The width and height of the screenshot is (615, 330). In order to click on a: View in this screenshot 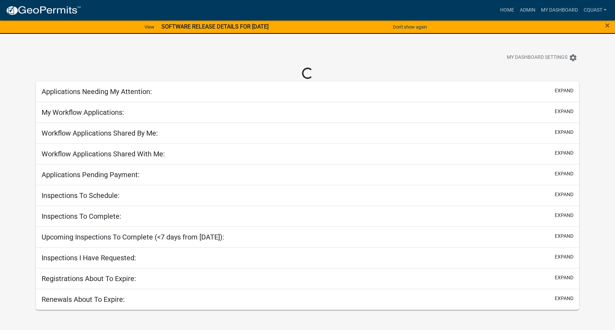, I will do `click(149, 27)`.